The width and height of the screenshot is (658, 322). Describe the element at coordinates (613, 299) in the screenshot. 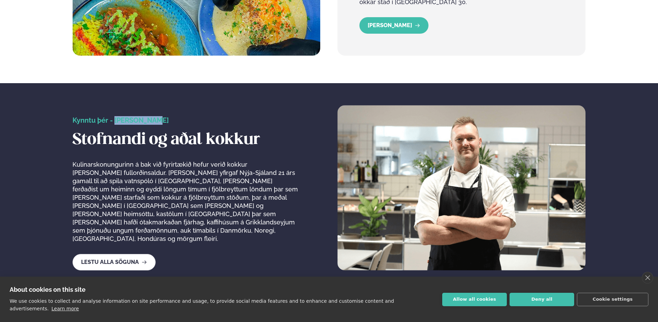

I see `button: Cookie settings` at that location.